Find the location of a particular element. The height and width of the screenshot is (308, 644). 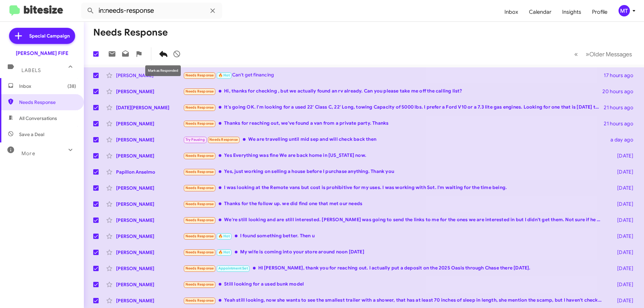

span: Calendar is located at coordinates (540, 12).